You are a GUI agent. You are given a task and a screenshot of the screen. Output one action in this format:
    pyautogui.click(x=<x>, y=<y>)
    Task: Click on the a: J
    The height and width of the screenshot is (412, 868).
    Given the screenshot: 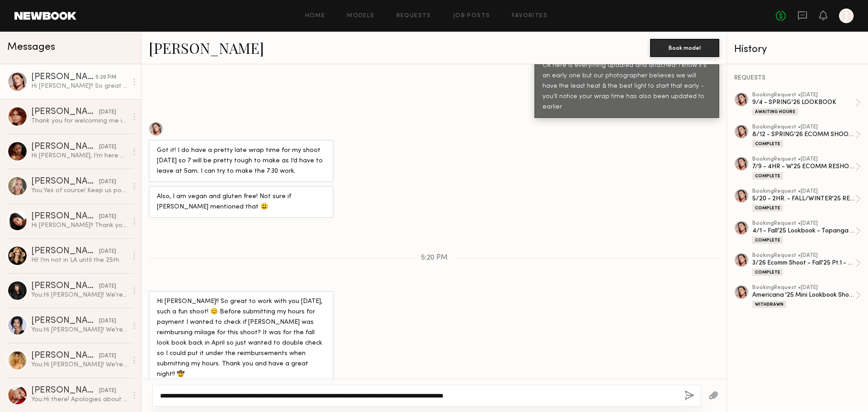 What is the action you would take?
    pyautogui.click(x=846, y=16)
    